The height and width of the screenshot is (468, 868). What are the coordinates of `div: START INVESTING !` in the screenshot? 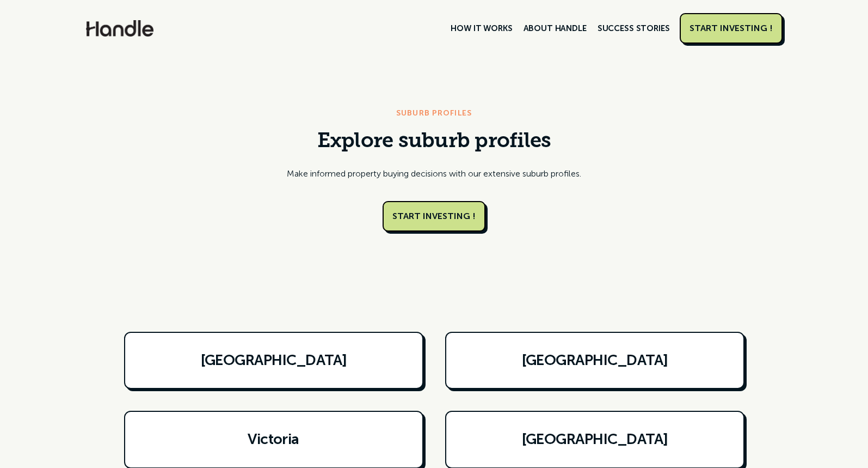 It's located at (731, 28).